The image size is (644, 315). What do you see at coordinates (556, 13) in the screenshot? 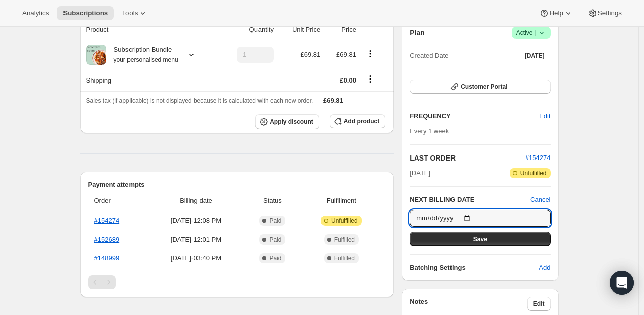
I see `span: Help` at bounding box center [556, 13].